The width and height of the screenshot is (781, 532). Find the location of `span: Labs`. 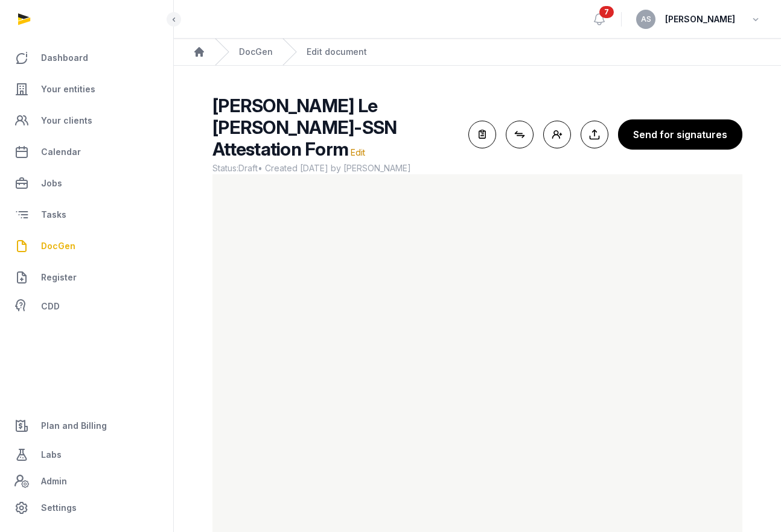

span: Labs is located at coordinates (51, 455).